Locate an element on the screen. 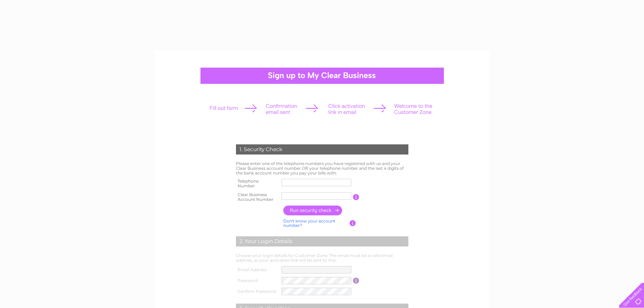  td: Choose your login details for Customer Zone. The email must be a valid email address, as your act... is located at coordinates (322, 258).